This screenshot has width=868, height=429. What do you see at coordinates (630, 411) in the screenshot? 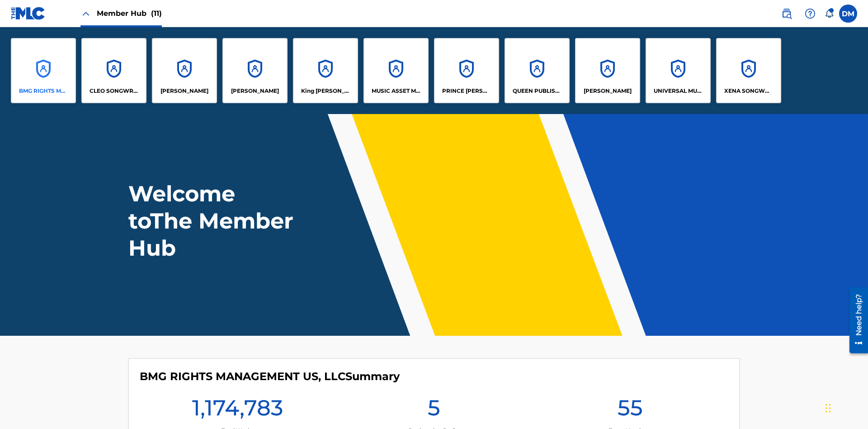
I see `h1: 55` at bounding box center [630, 411].